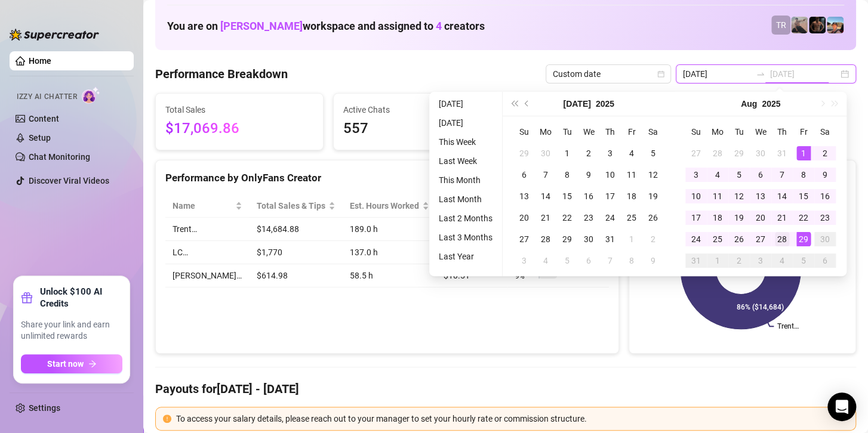 The height and width of the screenshot is (433, 868). Describe the element at coordinates (632, 260) in the screenshot. I see `td: 2025-08-08` at that location.